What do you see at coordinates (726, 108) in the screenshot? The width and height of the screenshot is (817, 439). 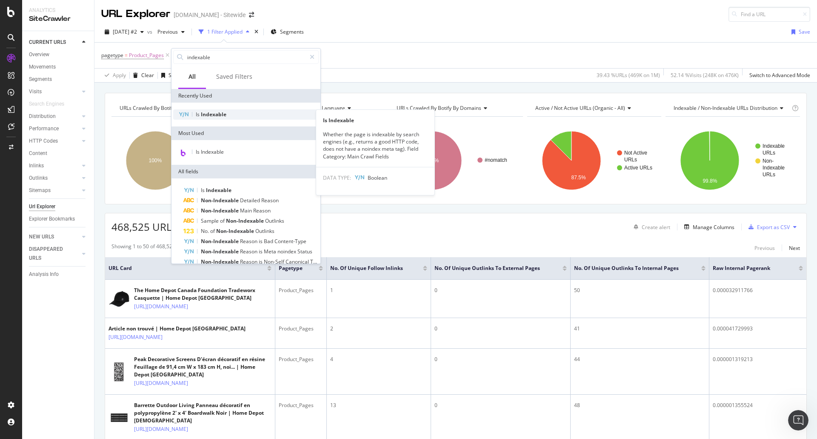 I see `span: Indexable / Non-Indexable URLs distribution` at bounding box center [726, 108].